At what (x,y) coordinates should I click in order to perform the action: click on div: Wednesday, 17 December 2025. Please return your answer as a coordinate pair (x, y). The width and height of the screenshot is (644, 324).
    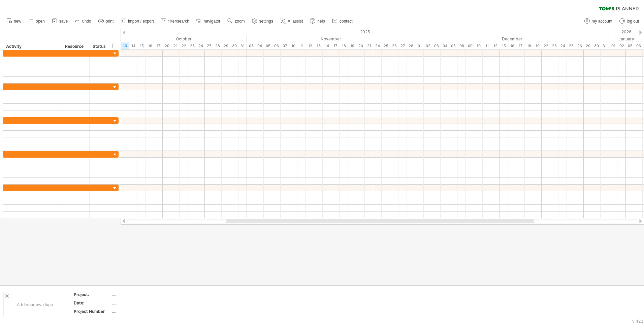
    Looking at the image, I should click on (521, 46).